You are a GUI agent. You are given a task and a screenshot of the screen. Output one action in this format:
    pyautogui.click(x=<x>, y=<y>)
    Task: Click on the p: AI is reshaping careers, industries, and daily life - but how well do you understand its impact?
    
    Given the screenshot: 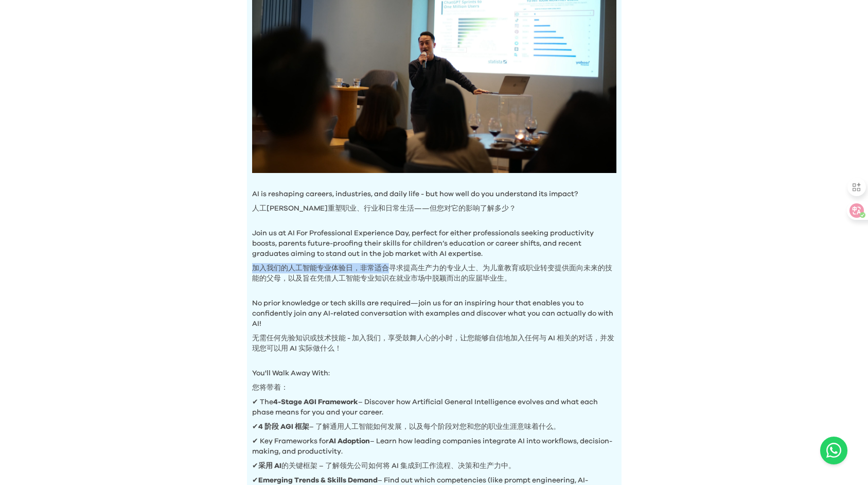 What is the action you would take?
    pyautogui.click(x=434, y=203)
    